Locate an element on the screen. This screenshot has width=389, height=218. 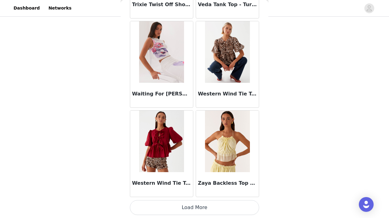
img: Zaya Backless Top - Yellow is located at coordinates (227, 141).